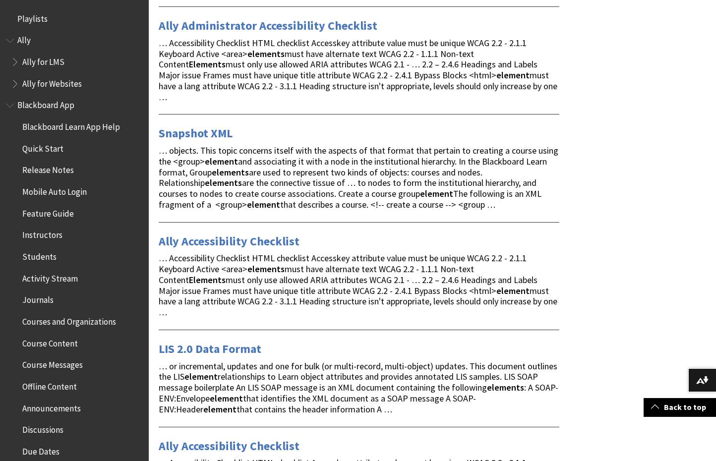 Image resolution: width=716 pixels, height=461 pixels. What do you see at coordinates (50, 385) in the screenshot?
I see `span: Offline Content` at bounding box center [50, 385].